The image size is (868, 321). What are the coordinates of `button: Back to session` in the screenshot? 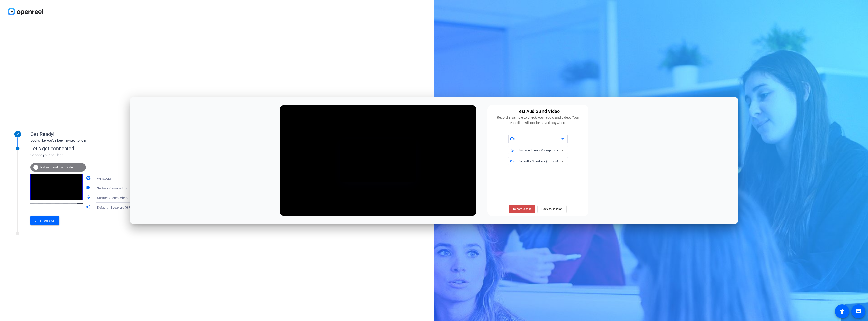 It's located at (552, 209).